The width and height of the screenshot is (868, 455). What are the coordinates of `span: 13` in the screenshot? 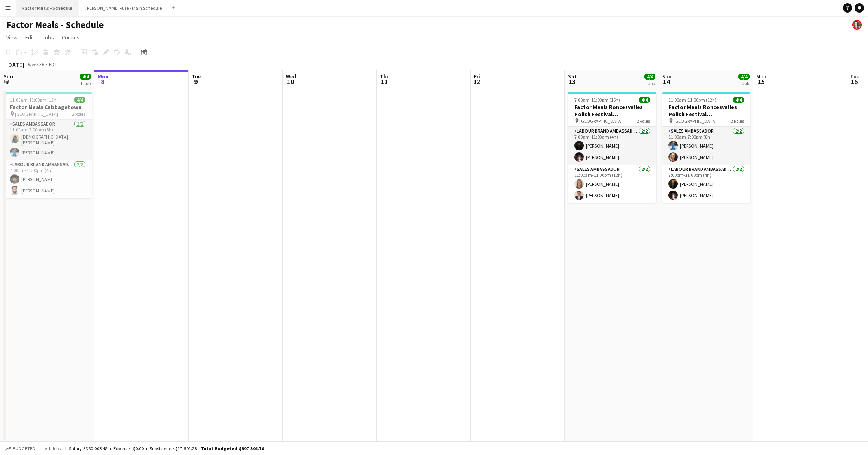 It's located at (572, 82).